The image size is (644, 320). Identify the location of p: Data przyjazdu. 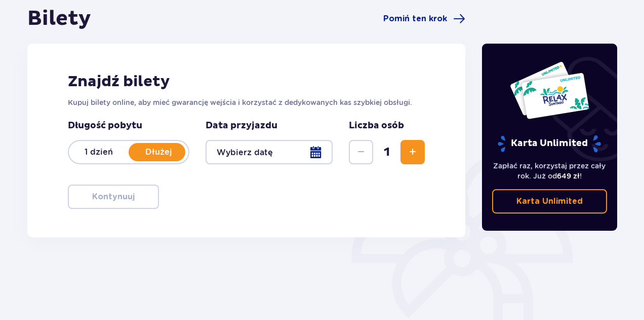
(242, 126).